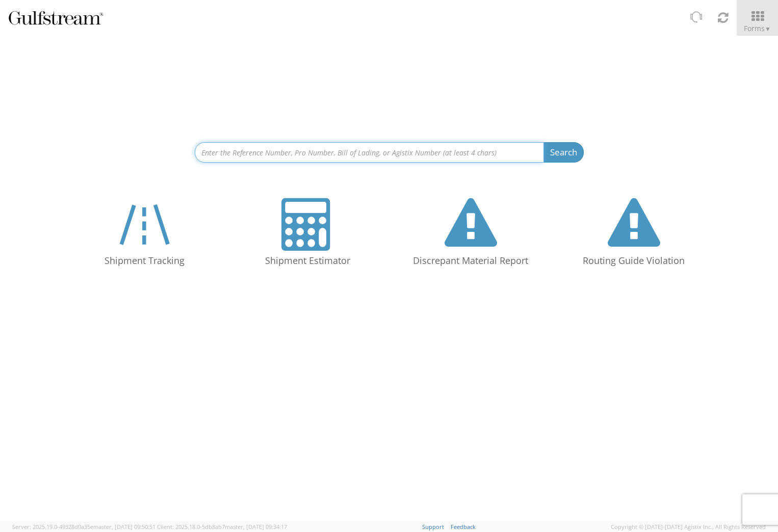  Describe the element at coordinates (144, 261) in the screenshot. I see `h4: Shipment Tracking` at that location.